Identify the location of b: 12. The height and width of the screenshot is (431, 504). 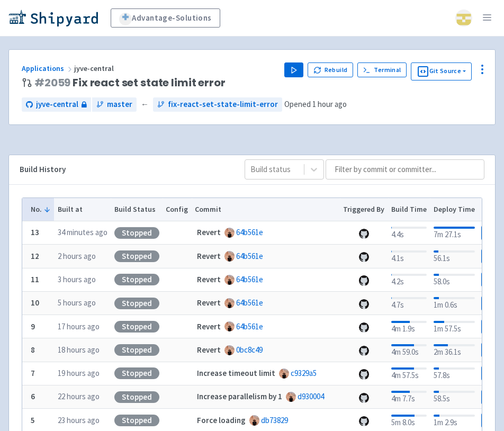
(35, 256).